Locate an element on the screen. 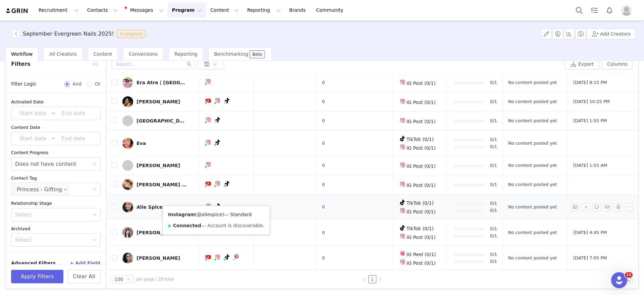  a: 1 is located at coordinates (372, 279).